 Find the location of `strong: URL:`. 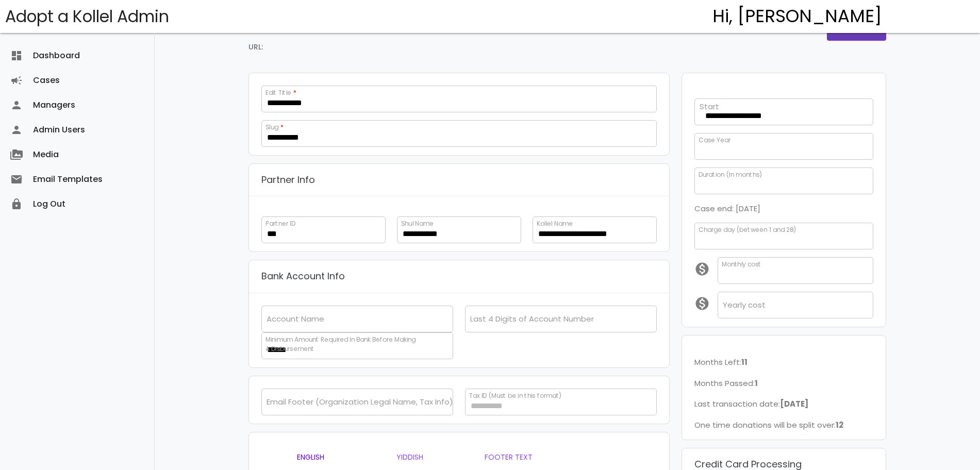

strong: URL: is located at coordinates (256, 47).